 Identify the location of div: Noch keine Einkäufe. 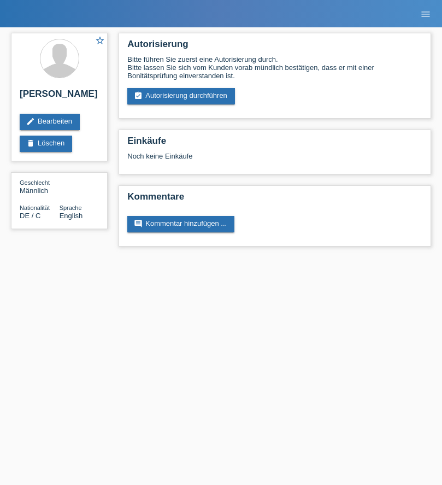
(275, 160).